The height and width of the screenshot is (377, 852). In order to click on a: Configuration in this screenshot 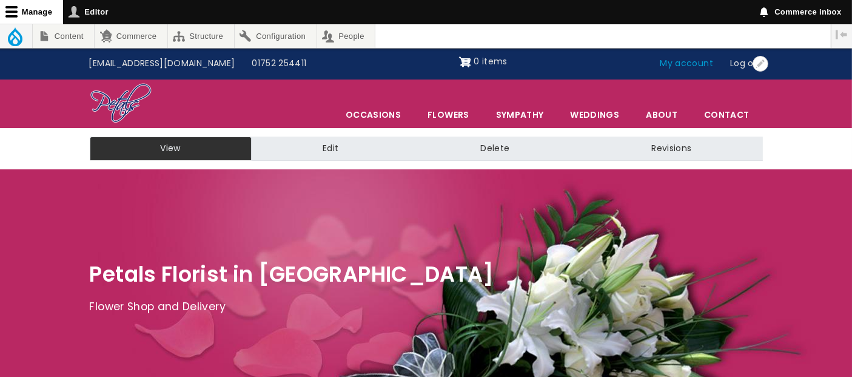, I will do `click(275, 36)`.